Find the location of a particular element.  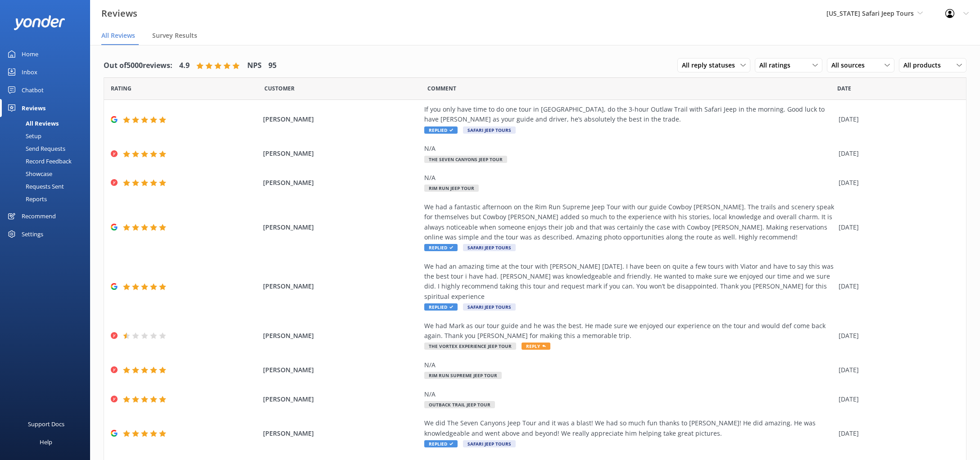

span: Reply is located at coordinates (536, 346).